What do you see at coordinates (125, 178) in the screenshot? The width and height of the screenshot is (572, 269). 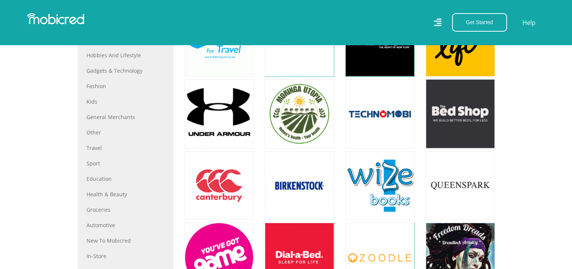 I see `a: Education` at bounding box center [125, 178].